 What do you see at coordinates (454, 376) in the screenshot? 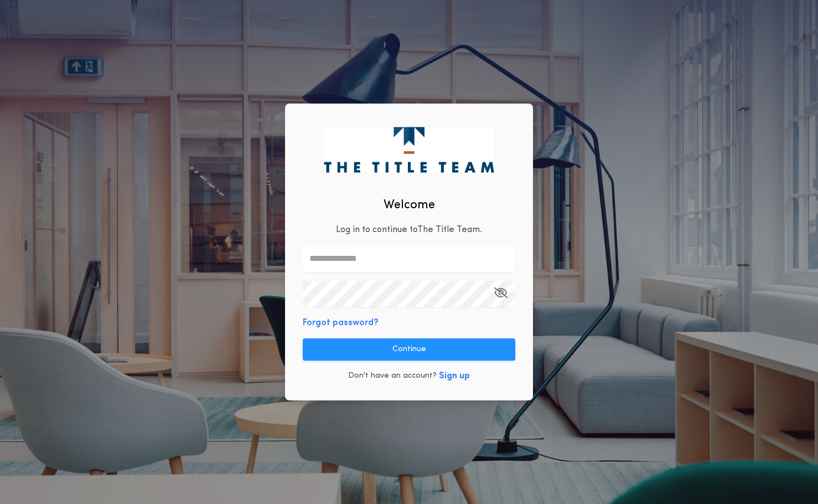
I see `button: Sign up` at bounding box center [454, 376].